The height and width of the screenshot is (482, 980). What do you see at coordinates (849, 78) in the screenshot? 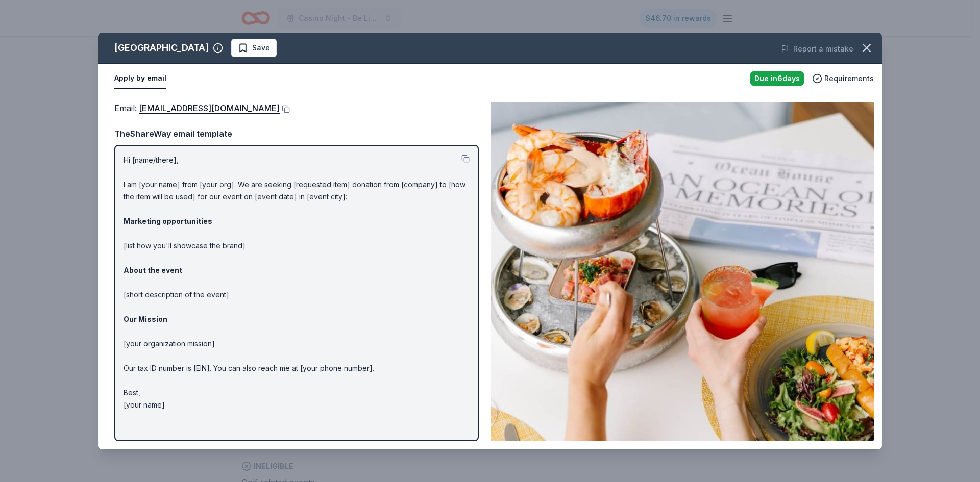
I see `span: Requirements` at bounding box center [849, 78].